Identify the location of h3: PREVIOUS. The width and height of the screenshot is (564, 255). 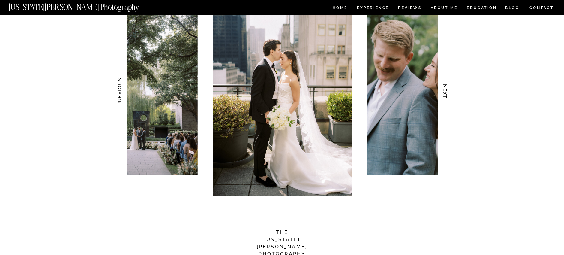
(119, 92).